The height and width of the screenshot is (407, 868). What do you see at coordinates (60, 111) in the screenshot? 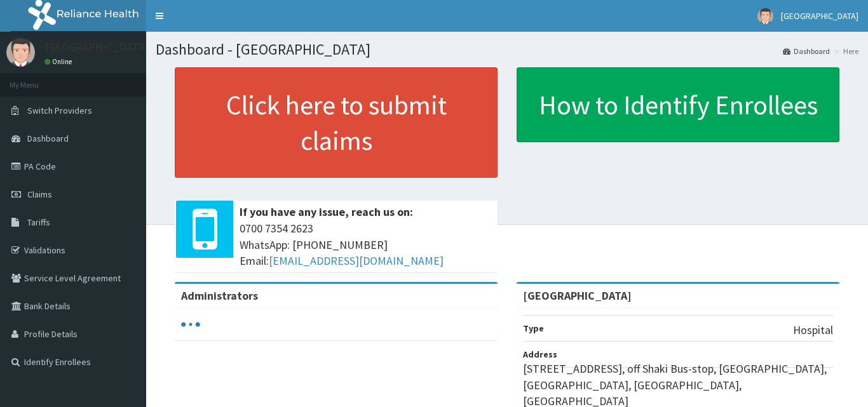
I see `span: Switch Providers` at bounding box center [60, 111].